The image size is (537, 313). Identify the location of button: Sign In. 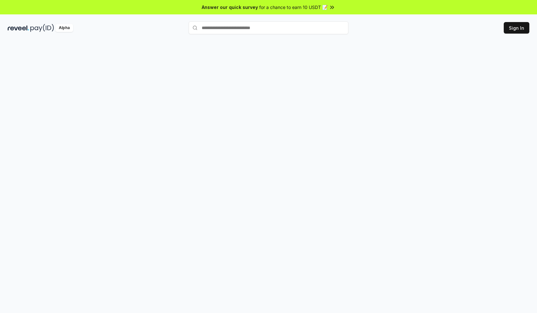
(516, 28).